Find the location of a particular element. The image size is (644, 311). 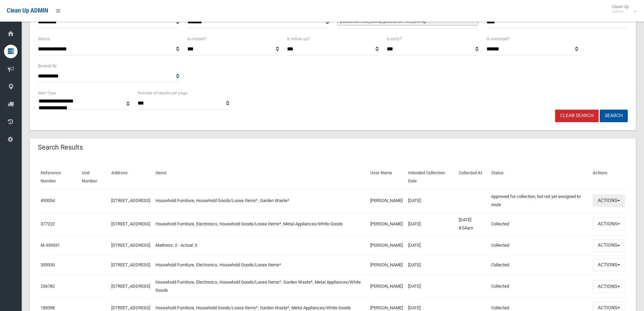

td: Approved for collection, but not yet assigned to route is located at coordinates (539, 201).